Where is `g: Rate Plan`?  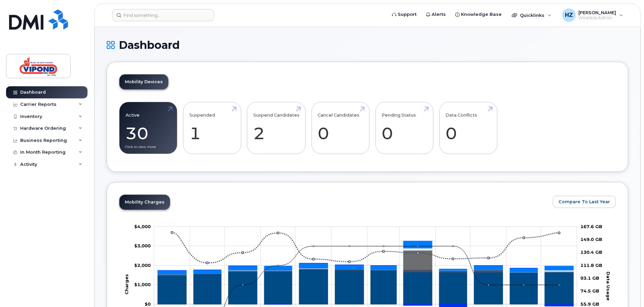
g: Rate Plan is located at coordinates (366, 287).